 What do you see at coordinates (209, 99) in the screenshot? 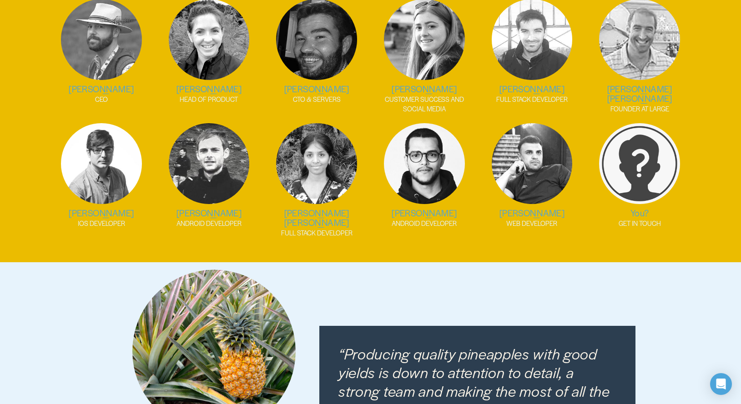
I see `p: HEAD OF PRODUCT` at bounding box center [209, 99].